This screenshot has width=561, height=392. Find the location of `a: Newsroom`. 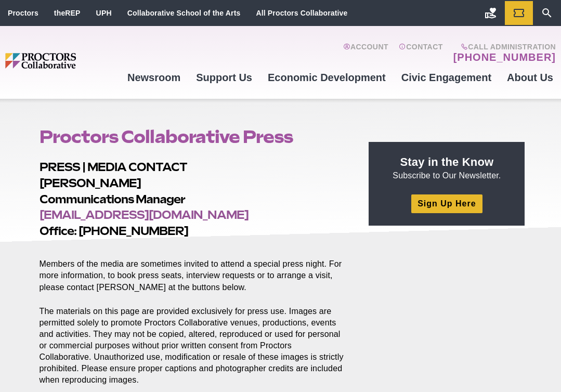

a: Newsroom is located at coordinates (154, 77).